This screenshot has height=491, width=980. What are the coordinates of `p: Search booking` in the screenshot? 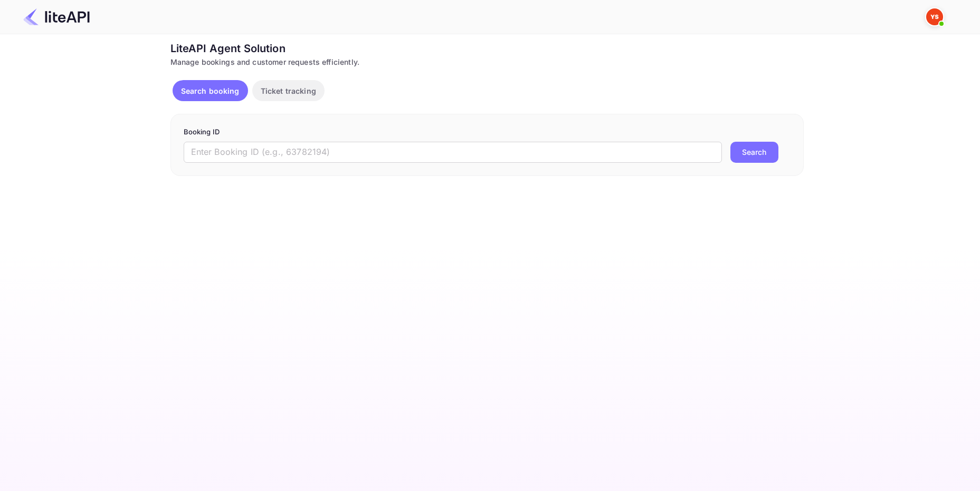 It's located at (210, 91).